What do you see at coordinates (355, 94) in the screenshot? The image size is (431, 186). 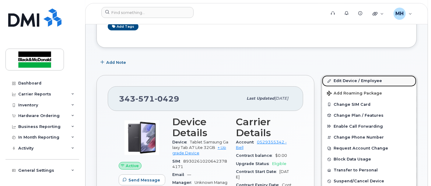 I see `span: Add Roaming Package` at bounding box center [355, 94].